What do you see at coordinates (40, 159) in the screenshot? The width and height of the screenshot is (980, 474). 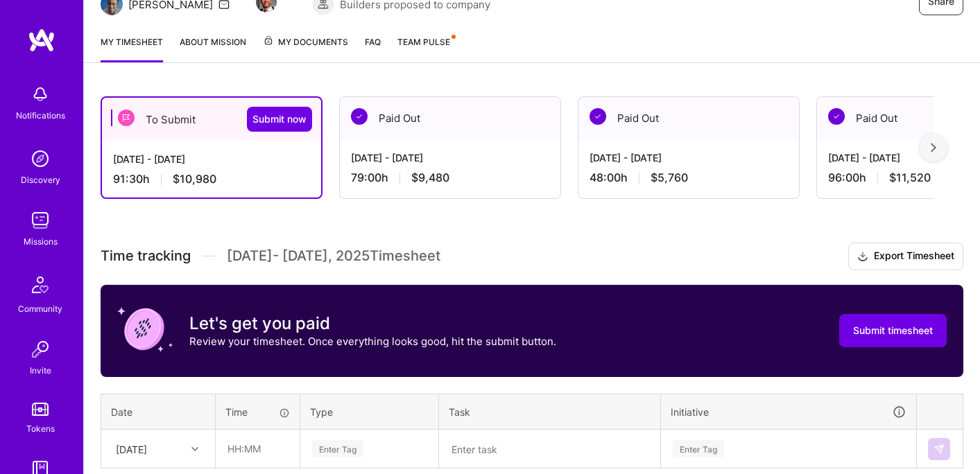 I see `img: discovery` at bounding box center [40, 159].